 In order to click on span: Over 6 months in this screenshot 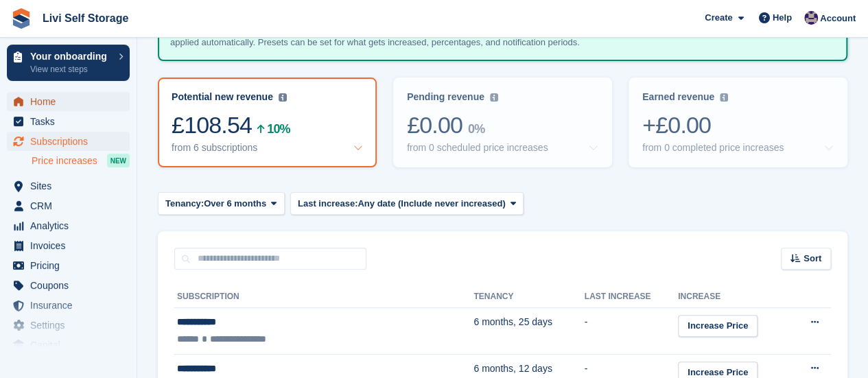, I will do `click(235, 203)`.